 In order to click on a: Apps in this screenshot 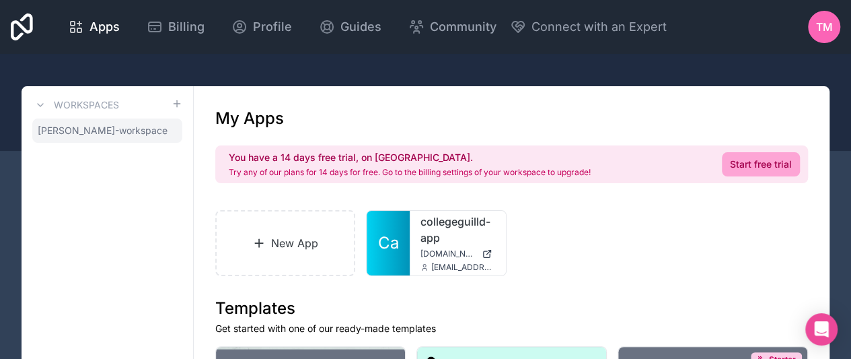, I will do `click(94, 27)`.